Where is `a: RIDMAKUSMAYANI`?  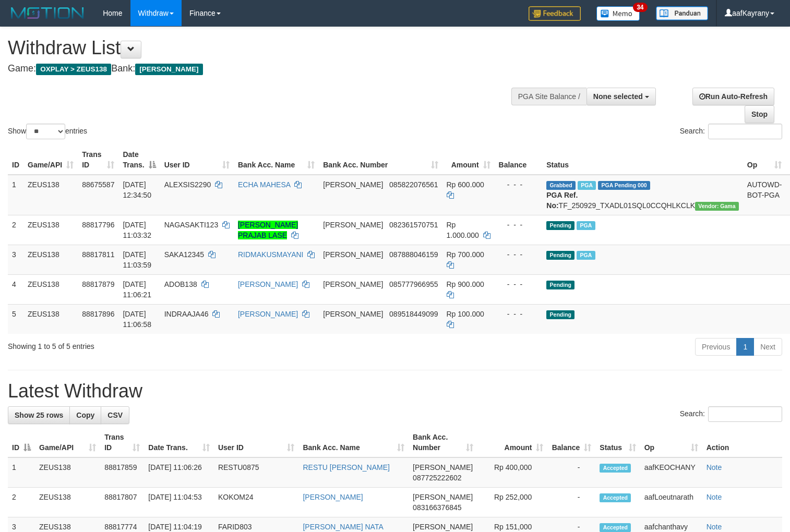 a: RIDMAKUSMAYANI is located at coordinates (271, 255).